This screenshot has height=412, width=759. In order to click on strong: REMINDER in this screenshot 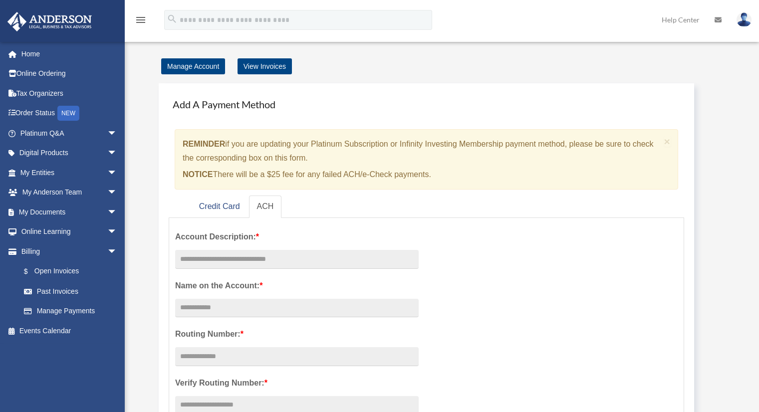, I will do `click(204, 144)`.